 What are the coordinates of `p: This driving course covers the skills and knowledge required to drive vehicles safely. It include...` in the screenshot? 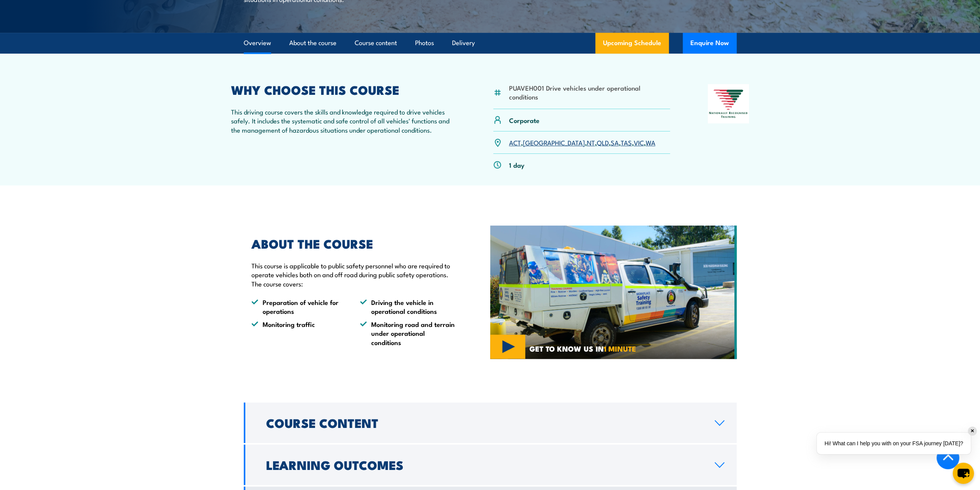 It's located at (343, 121).